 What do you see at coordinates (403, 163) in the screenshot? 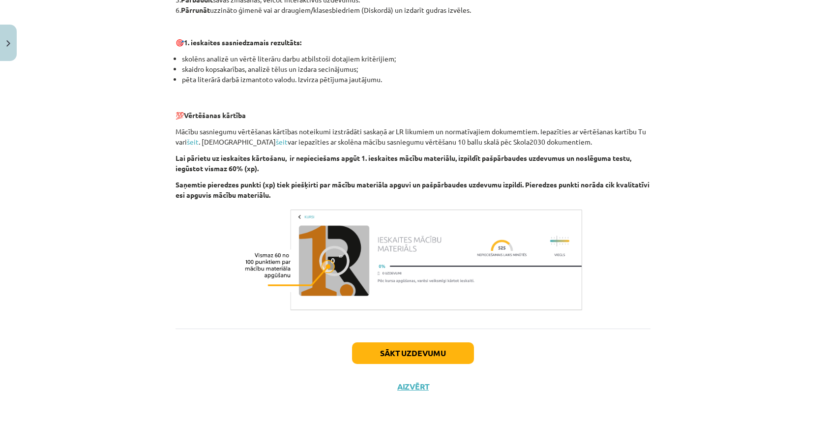
I see `b: Lai pārietu uz ieskaites kārtošanu, ir nepieciešams apgūt 1. ieskaites mācību materiālu, izpildīt...` at bounding box center [403, 163].